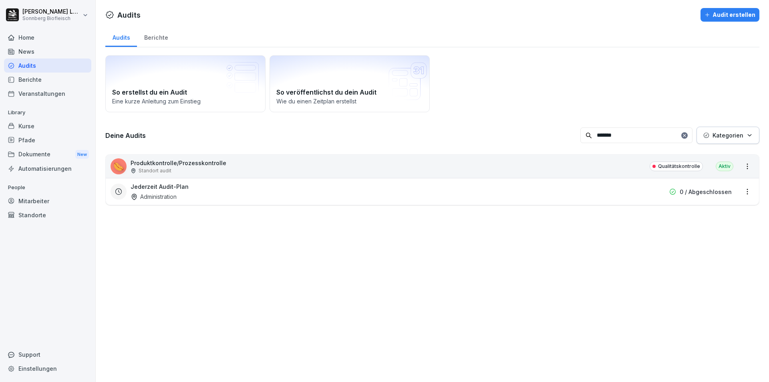 Image resolution: width=769 pixels, height=382 pixels. I want to click on div: Aktiv, so click(724, 166).